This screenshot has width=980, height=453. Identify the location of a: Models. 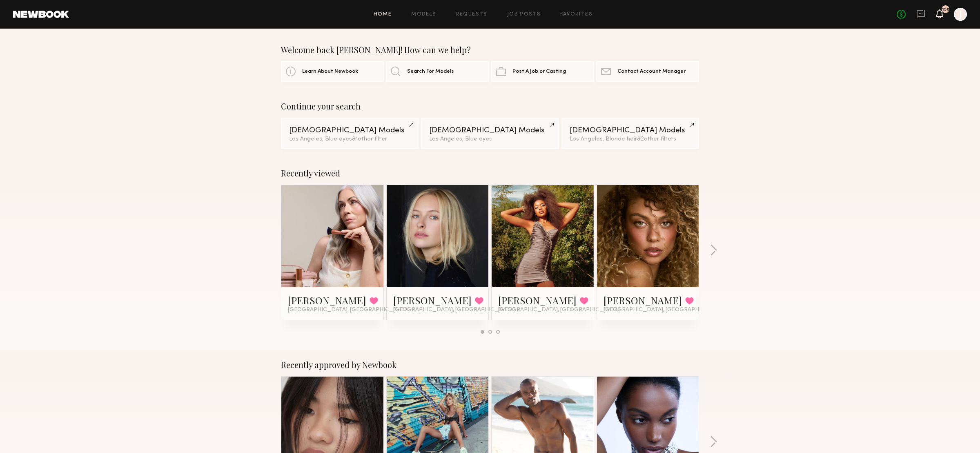
(423, 14).